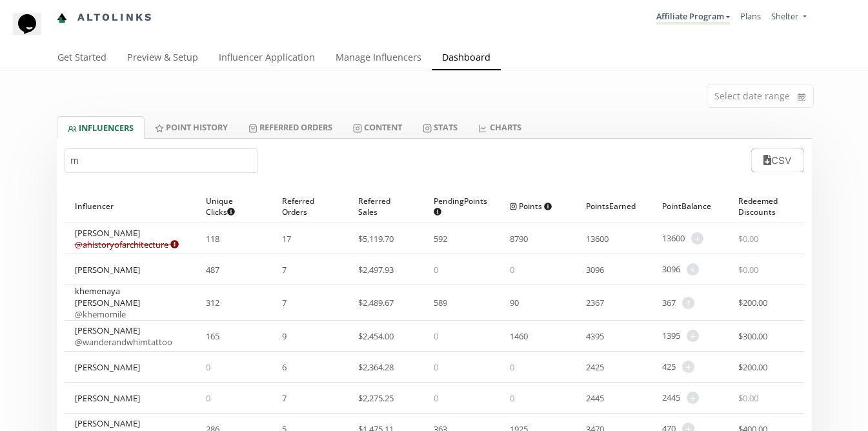 Image resolution: width=868 pixels, height=431 pixels. Describe the element at coordinates (460, 206) in the screenshot. I see `span: Pending Points` at that location.